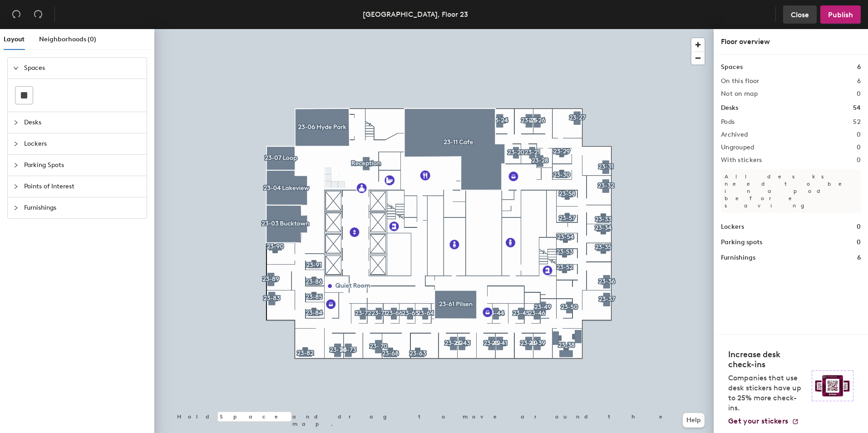 Image resolution: width=868 pixels, height=433 pixels. Describe the element at coordinates (857, 122) in the screenshot. I see `h2: 52` at that location.